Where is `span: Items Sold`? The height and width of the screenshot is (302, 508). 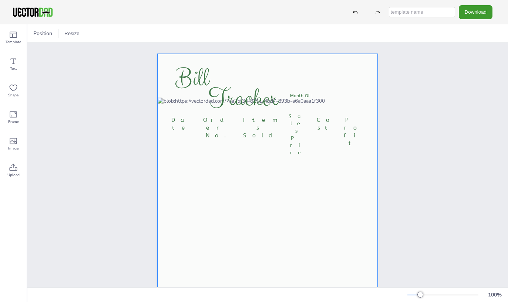
span: Items Sold is located at coordinates (260, 128).